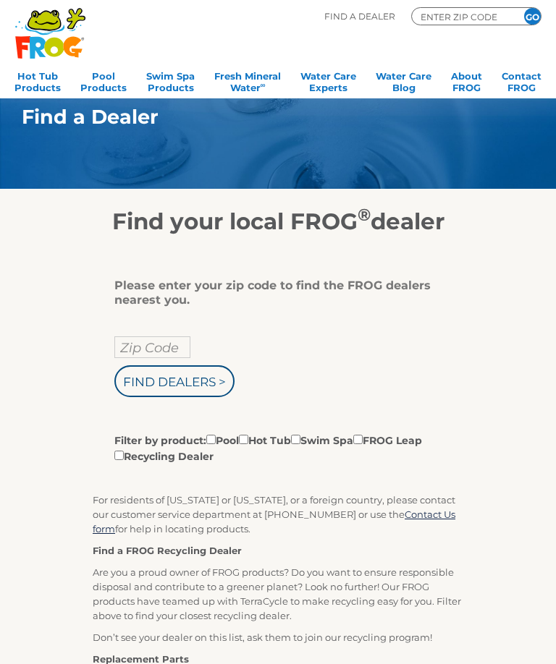 The width and height of the screenshot is (556, 664). I want to click on h1: Find a Dealer, so click(261, 117).